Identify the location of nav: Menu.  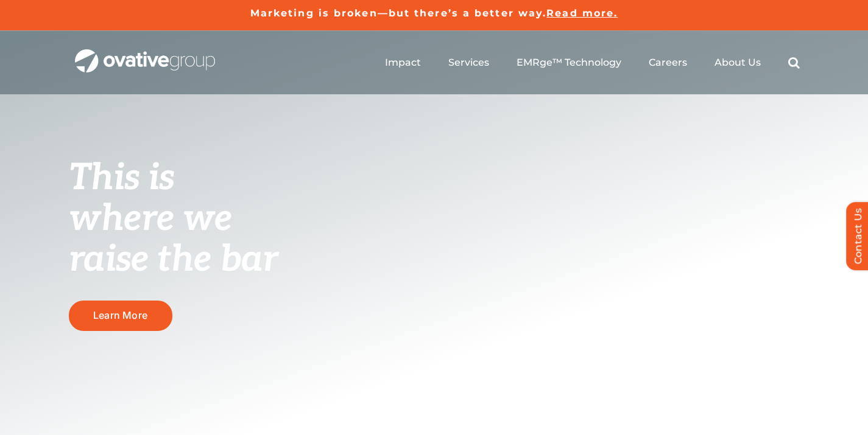
(592, 63).